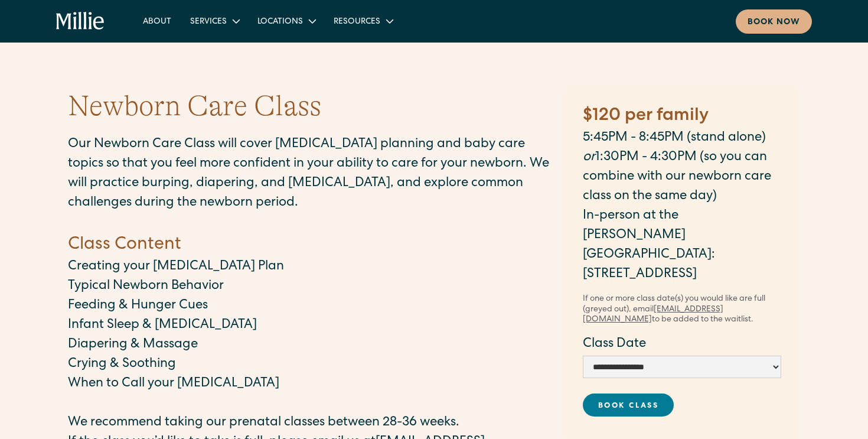 This screenshot has height=439, width=868. I want to click on h1: Newborn Care Class, so click(194, 107).